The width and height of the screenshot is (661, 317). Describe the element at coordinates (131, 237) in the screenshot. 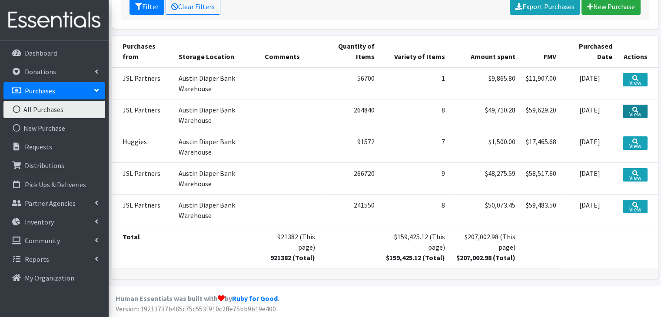

I see `strong: Total` at that location.